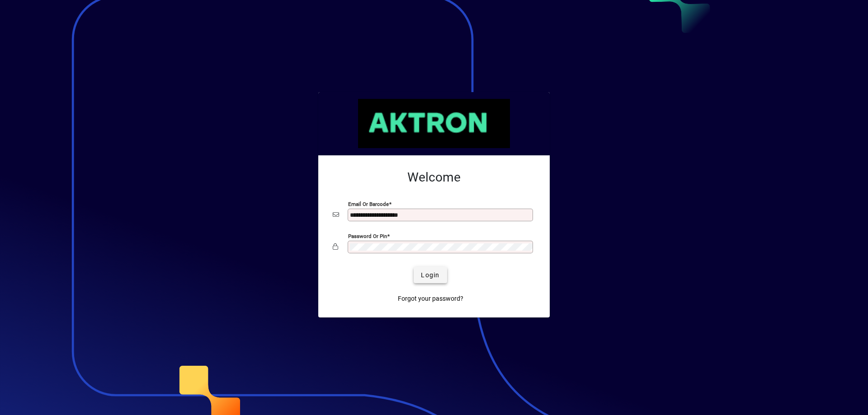 The height and width of the screenshot is (415, 868). I want to click on a: Forgot your password?, so click(431, 299).